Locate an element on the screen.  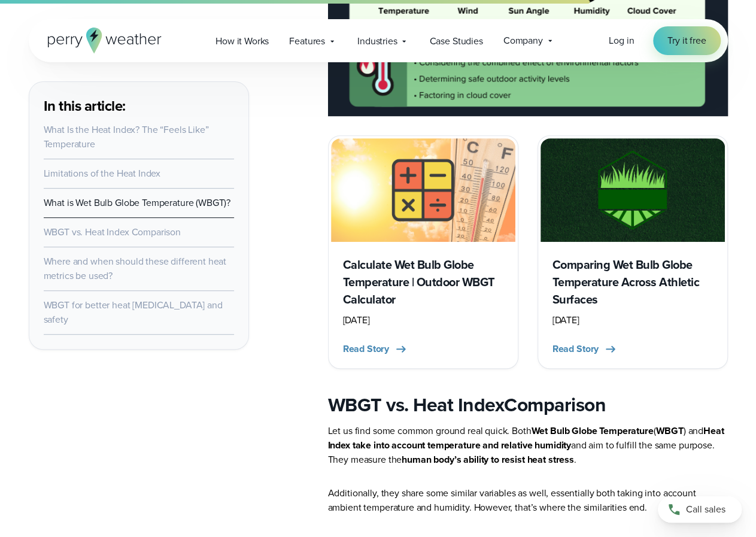
a: Call sales is located at coordinates (700, 509).